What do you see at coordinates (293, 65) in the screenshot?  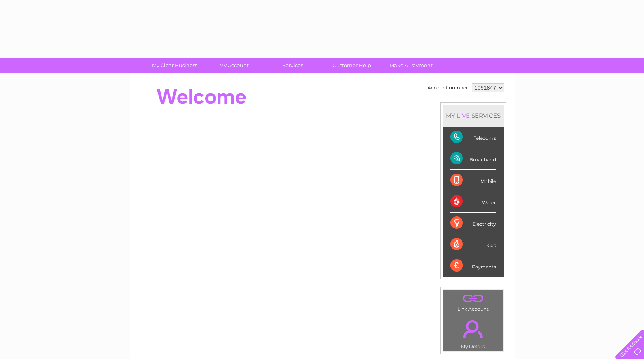 I see `a: Services` at bounding box center [293, 65].